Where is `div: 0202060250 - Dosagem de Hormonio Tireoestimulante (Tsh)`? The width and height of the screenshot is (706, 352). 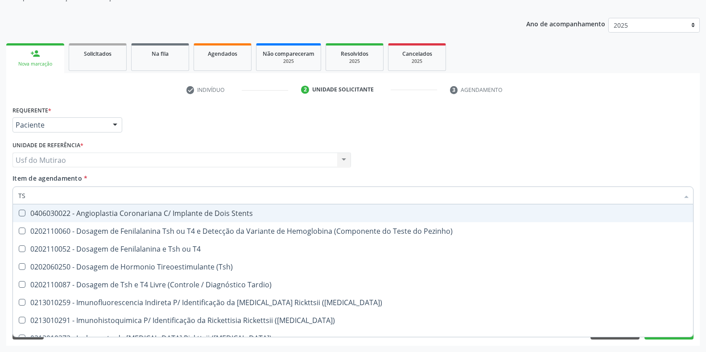 div: 0202060250 - Dosagem de Hormonio Tireoestimulante (Tsh) is located at coordinates (353, 267).